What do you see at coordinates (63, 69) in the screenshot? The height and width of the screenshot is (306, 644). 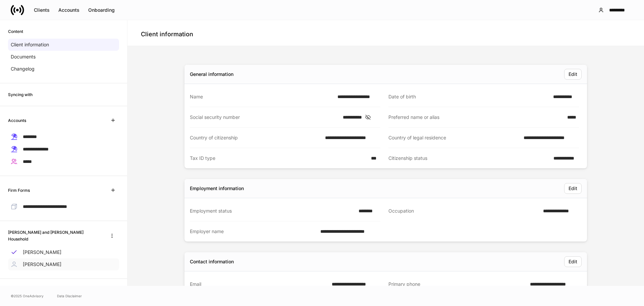 I see `a: Changelog` at bounding box center [63, 69].